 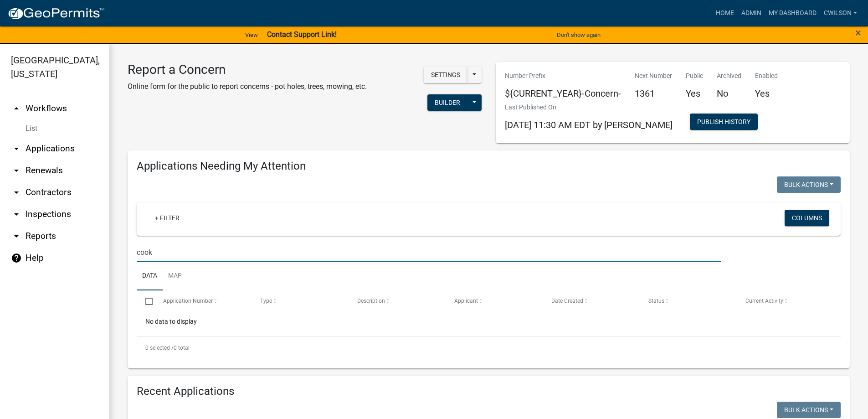 What do you see at coordinates (429, 252) in the screenshot?
I see `input: Search for applications` at bounding box center [429, 252].